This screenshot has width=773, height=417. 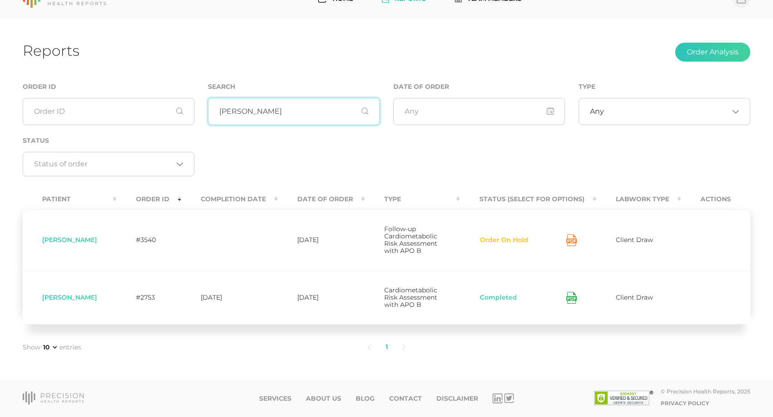 I want to click on th: Status (Select for Options) : activate to sort column ascending, so click(x=528, y=199).